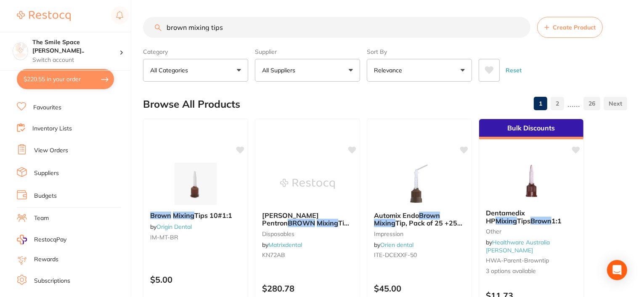 The width and height of the screenshot is (644, 297). Describe the element at coordinates (41, 219) in the screenshot. I see `a: Team` at that location.